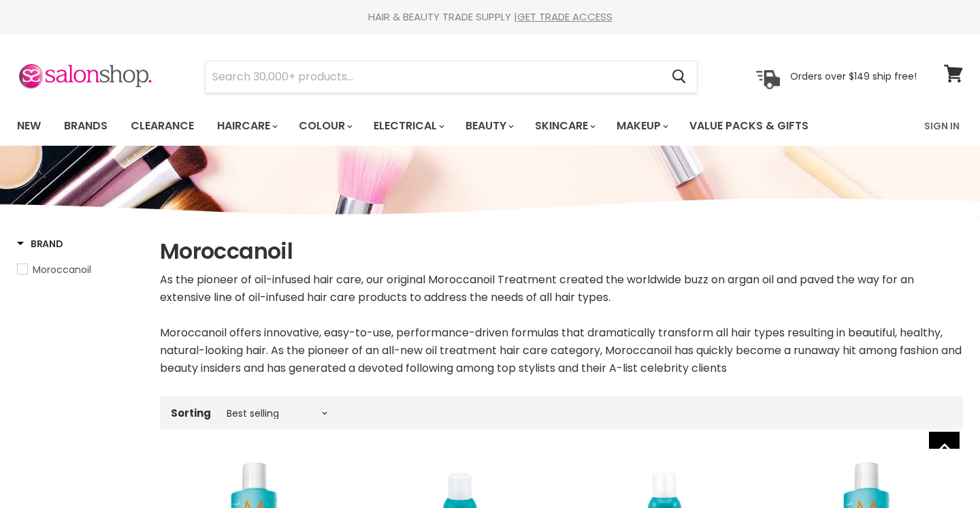  I want to click on a: Makeup, so click(642, 126).